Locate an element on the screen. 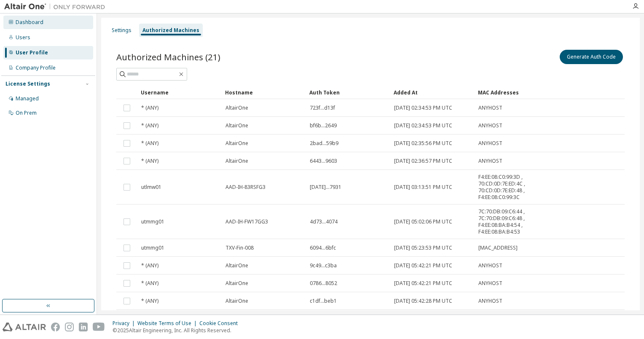  div: On Prem is located at coordinates (26, 113).